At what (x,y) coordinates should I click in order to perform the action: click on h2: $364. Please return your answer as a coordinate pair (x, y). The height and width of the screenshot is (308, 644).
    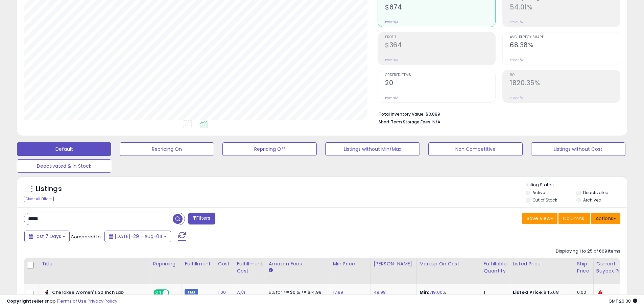
    Looking at the image, I should click on (440, 46).